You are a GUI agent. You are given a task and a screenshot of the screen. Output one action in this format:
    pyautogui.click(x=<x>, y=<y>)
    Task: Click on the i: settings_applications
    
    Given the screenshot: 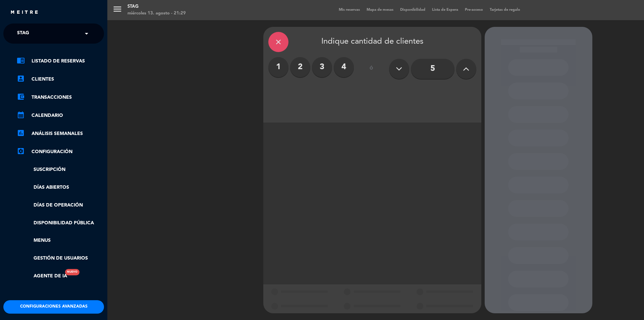 What is the action you would take?
    pyautogui.click(x=21, y=151)
    